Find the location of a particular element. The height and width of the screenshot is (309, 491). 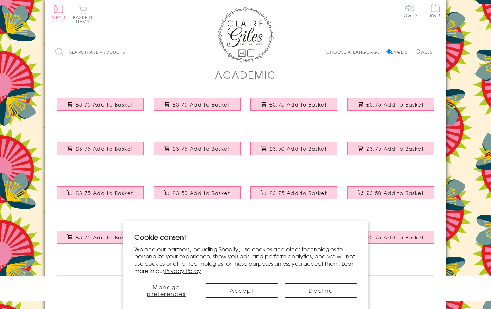

input: Search is located at coordinates (171, 52).